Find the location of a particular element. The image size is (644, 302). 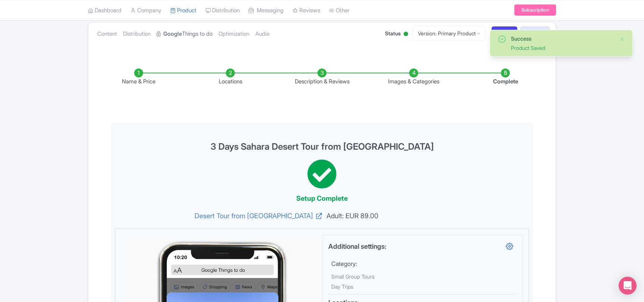

a: GoogleThings to do is located at coordinates (184, 34).